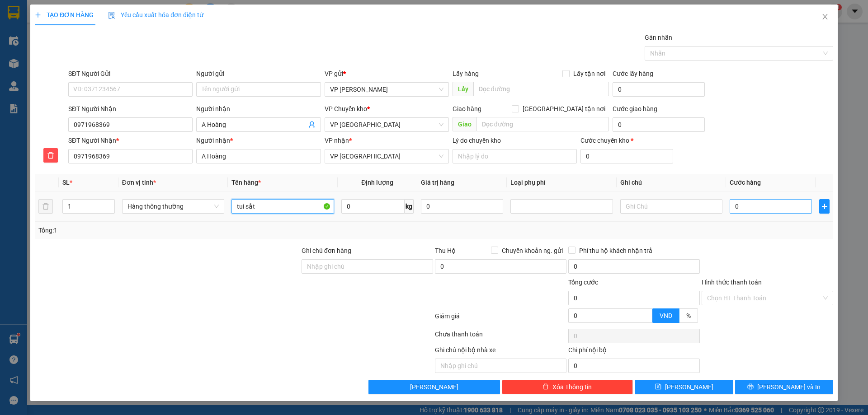 The image size is (868, 415). Describe the element at coordinates (751, 387) in the screenshot. I see `span: printer` at that location.